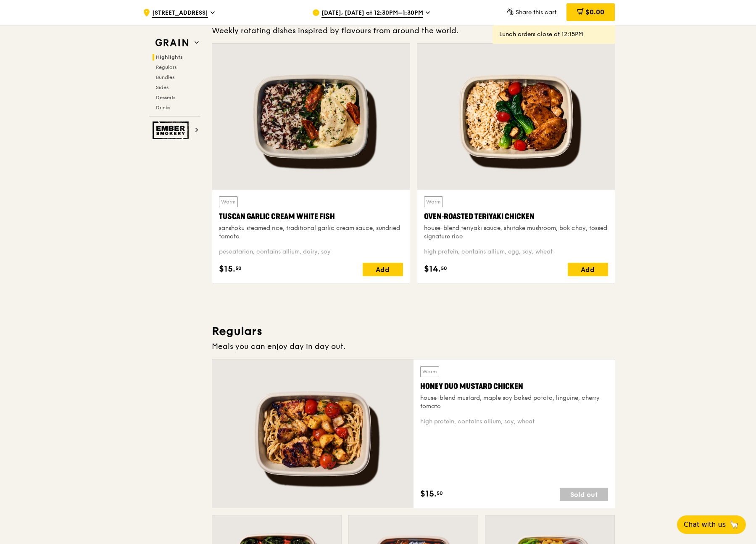  Describe the element at coordinates (516, 217) in the screenshot. I see `div: Oven‑Roasted Teriyaki Chicken` at that location.